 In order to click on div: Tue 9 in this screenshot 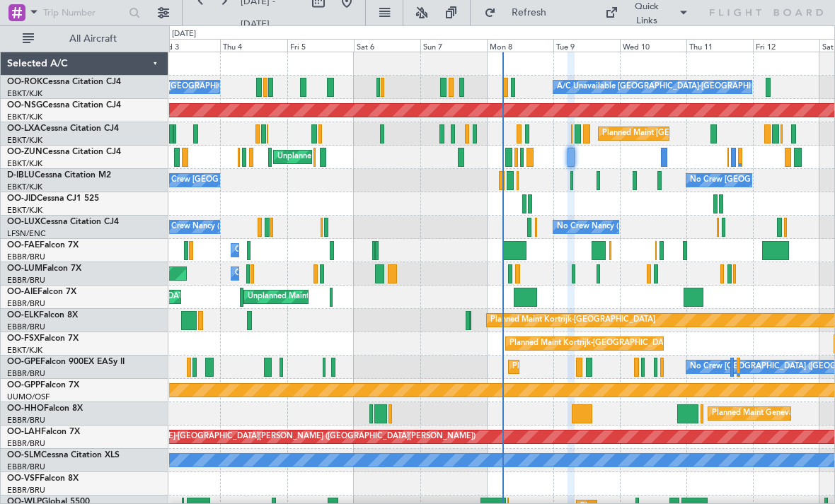, I will do `click(586, 45)`.